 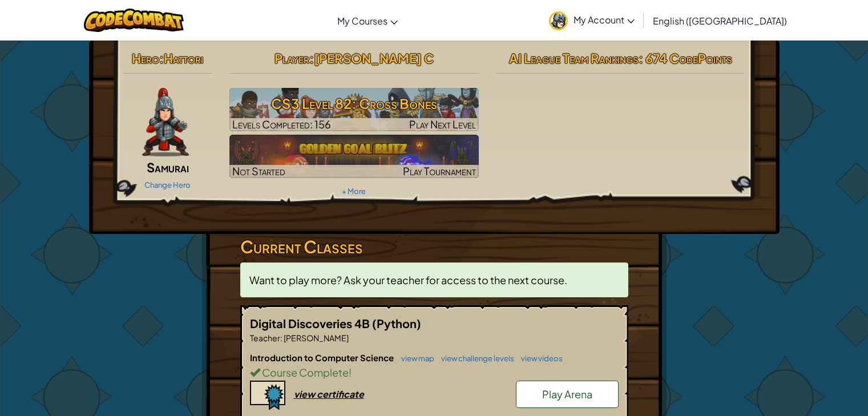 What do you see at coordinates (415, 358) in the screenshot?
I see `a: view map` at bounding box center [415, 358].